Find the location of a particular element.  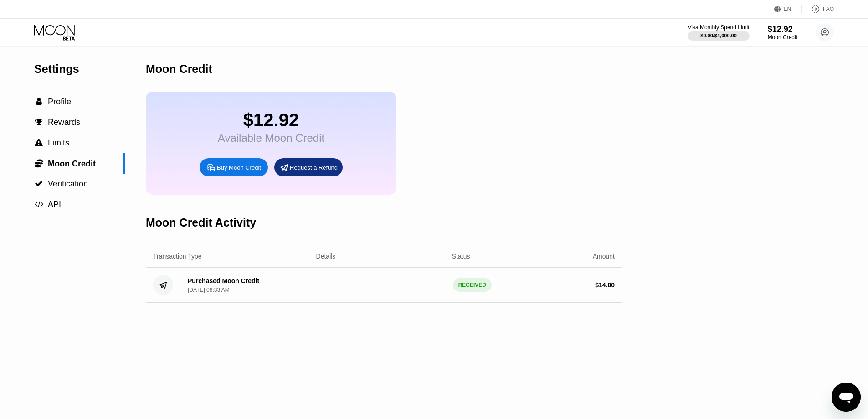

span: Verification is located at coordinates (68, 184).